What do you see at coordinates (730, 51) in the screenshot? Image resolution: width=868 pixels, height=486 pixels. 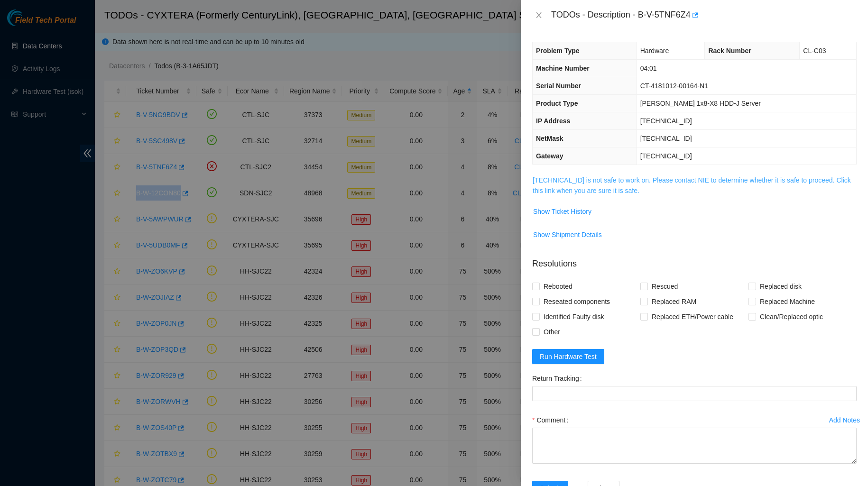 I see `span: Rack Number` at bounding box center [730, 51].